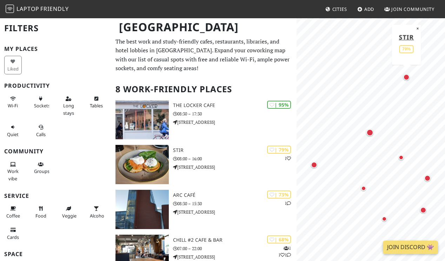  I want to click on div: 79%, so click(406, 49).